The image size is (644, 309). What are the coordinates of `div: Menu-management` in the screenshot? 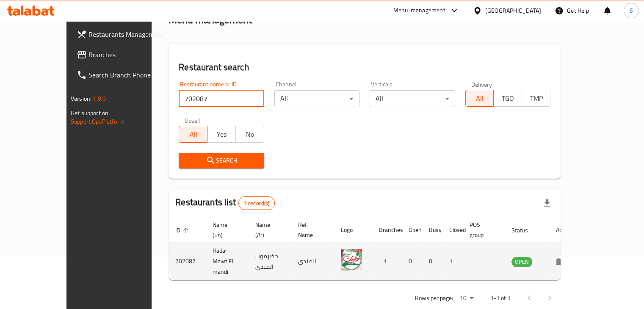 It's located at (419, 10).